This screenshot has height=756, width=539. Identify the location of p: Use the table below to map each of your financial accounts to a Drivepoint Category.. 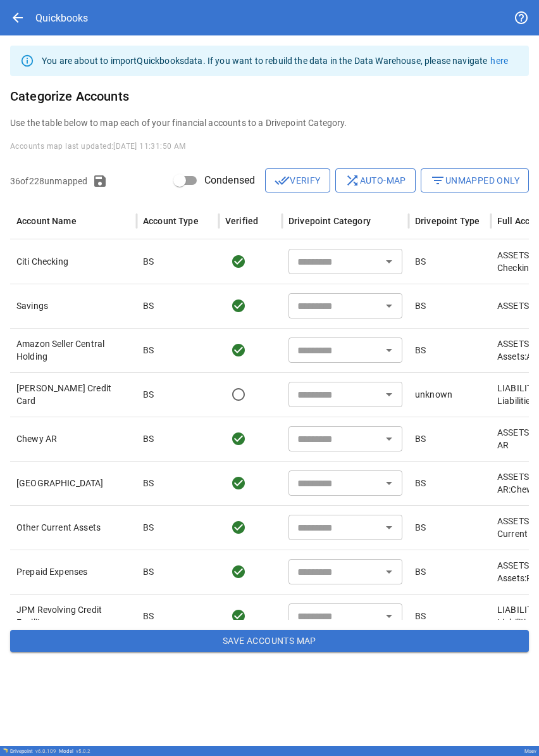
(270, 122).